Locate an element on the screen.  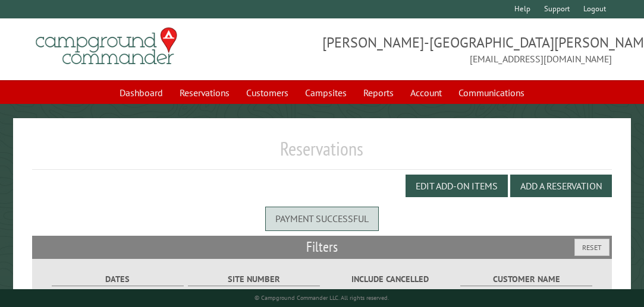
a: Account is located at coordinates (425, 93).